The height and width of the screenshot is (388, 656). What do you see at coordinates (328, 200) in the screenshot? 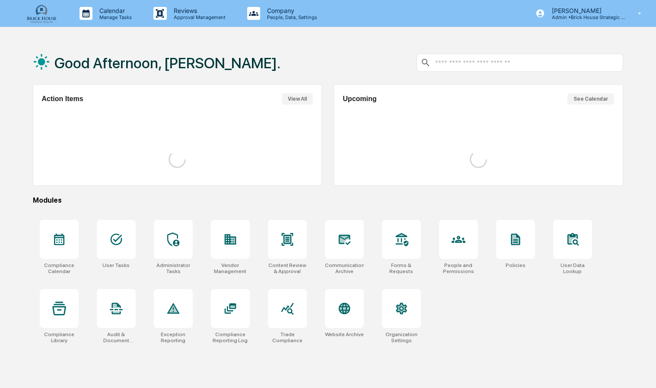
I see `div: Modules` at bounding box center [328, 200].